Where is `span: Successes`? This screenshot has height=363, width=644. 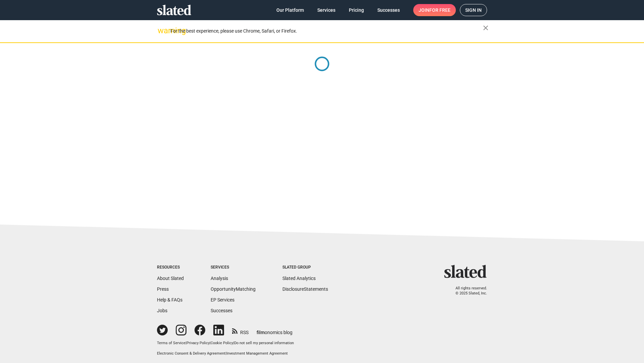 span: Successes is located at coordinates (388, 10).